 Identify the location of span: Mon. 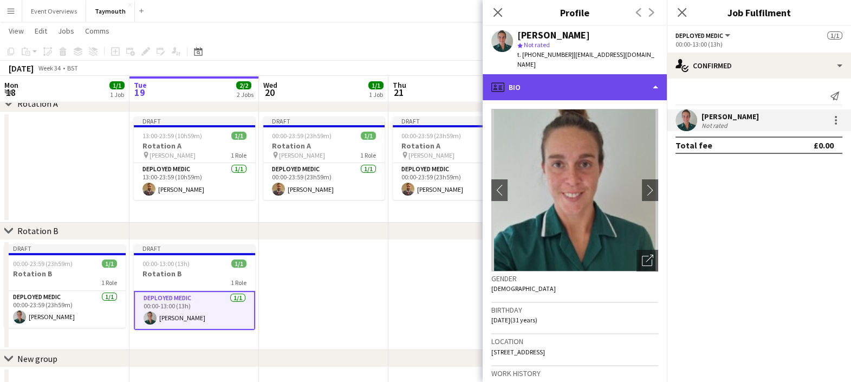
(11, 85).